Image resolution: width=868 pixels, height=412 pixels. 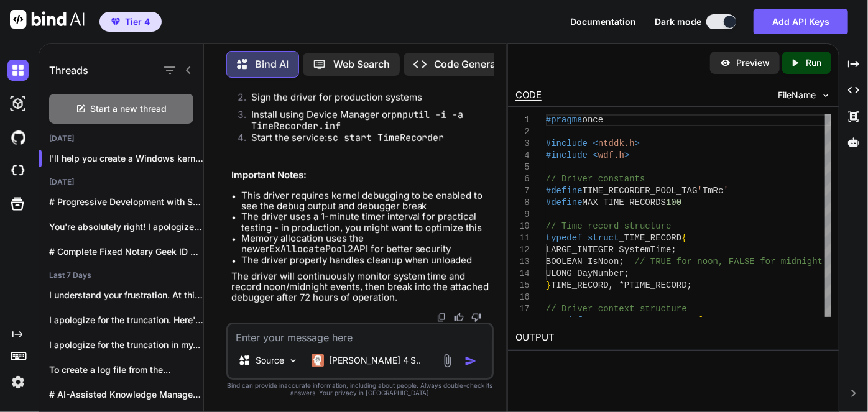 What do you see at coordinates (471, 361) in the screenshot?
I see `img: icon` at bounding box center [471, 361].